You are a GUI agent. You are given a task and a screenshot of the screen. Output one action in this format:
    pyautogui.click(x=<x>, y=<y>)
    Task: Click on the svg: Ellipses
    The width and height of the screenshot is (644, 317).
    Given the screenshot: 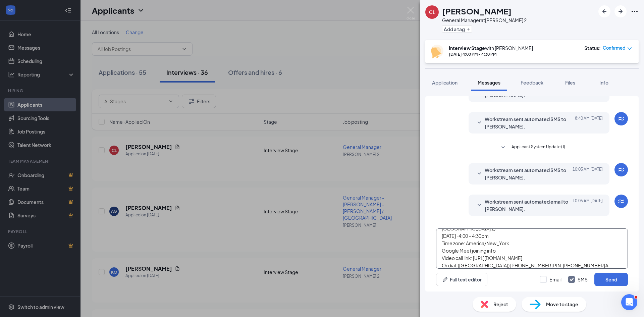 What is the action you would take?
    pyautogui.click(x=634, y=11)
    